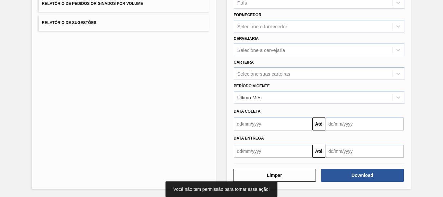  Describe the element at coordinates (250, 97) in the screenshot. I see `div: Último Mês` at that location.